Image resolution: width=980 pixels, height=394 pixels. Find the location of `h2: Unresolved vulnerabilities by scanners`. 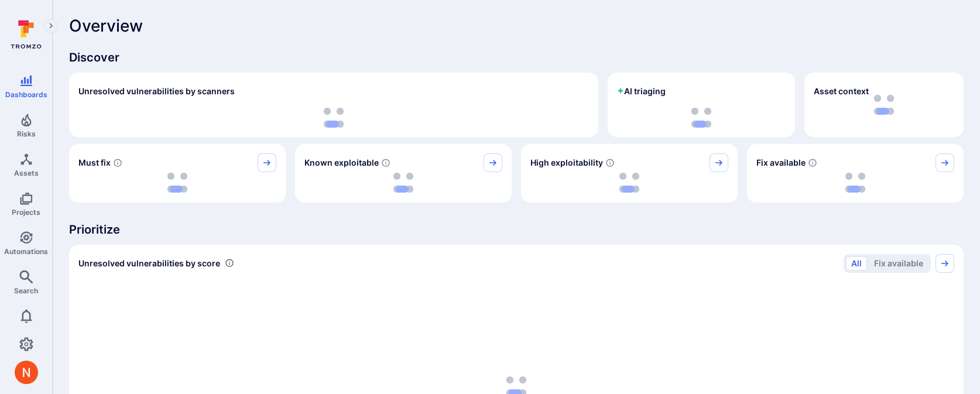

h2: Unresolved vulnerabilities by scanners is located at coordinates (156, 91).